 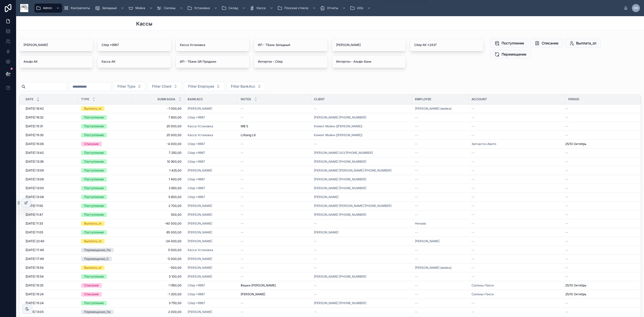 I want to click on span: LiXiang L6, so click(x=248, y=135).